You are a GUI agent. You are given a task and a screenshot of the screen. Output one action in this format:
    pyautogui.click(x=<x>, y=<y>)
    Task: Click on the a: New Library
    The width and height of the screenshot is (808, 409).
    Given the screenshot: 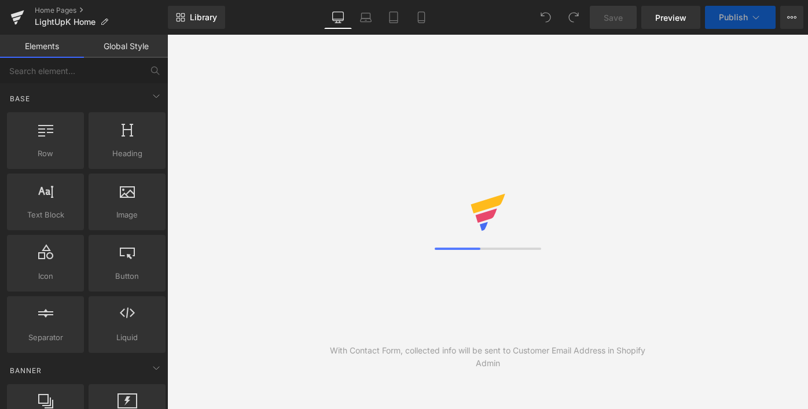 What is the action you would take?
    pyautogui.click(x=196, y=17)
    